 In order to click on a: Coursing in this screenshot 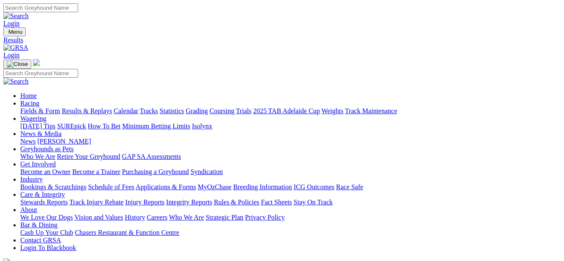, I will do `click(222, 111)`.